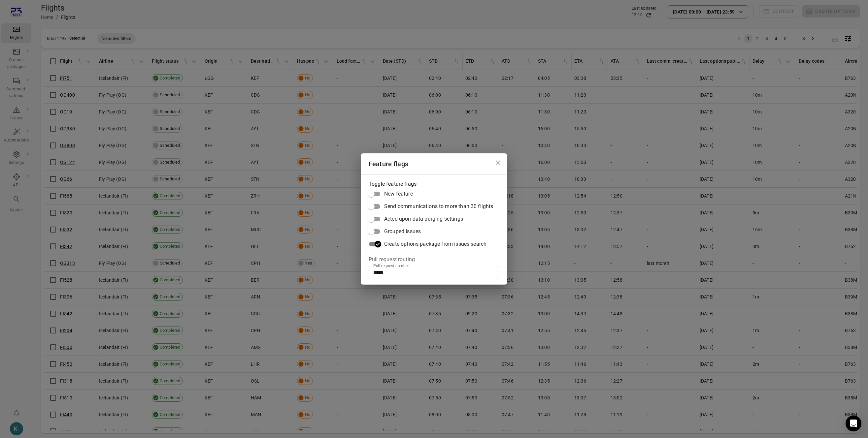  What do you see at coordinates (434, 164) in the screenshot?
I see `h2: Feature flags` at bounding box center [434, 164].